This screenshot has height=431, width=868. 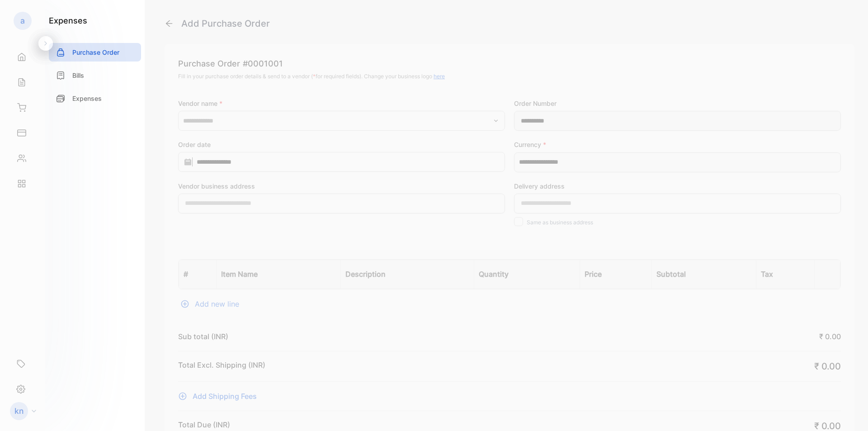 What do you see at coordinates (404, 76) in the screenshot?
I see `span: Change your business logo` at bounding box center [404, 76].